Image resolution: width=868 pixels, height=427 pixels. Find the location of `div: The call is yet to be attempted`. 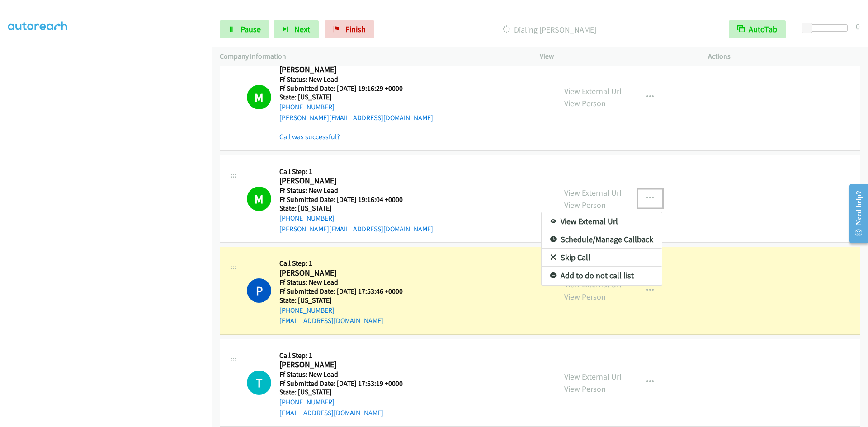

div: The call is yet to be attempted is located at coordinates (259, 383).